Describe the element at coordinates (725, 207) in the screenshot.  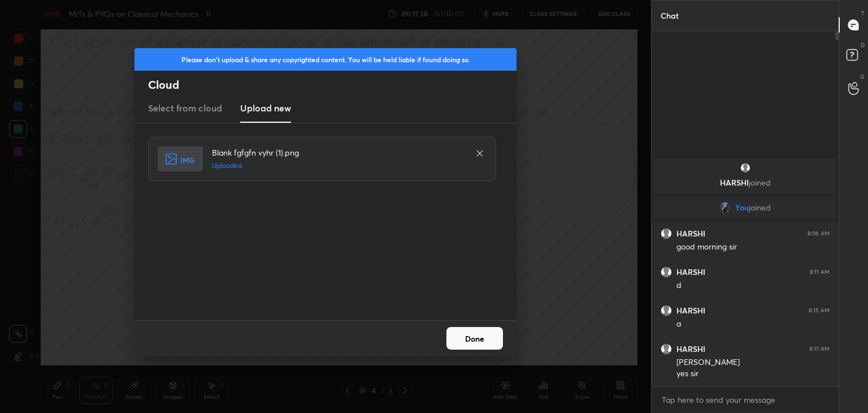
I see `img: d89acffa0b7b45d28d6908ca2ce42307.jpg` at that location.